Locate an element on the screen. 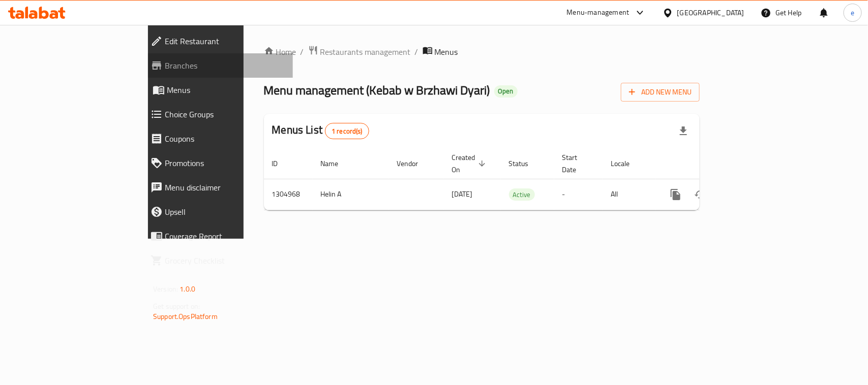 Image resolution: width=868 pixels, height=385 pixels. span: Grocery Checklist is located at coordinates (224, 260).